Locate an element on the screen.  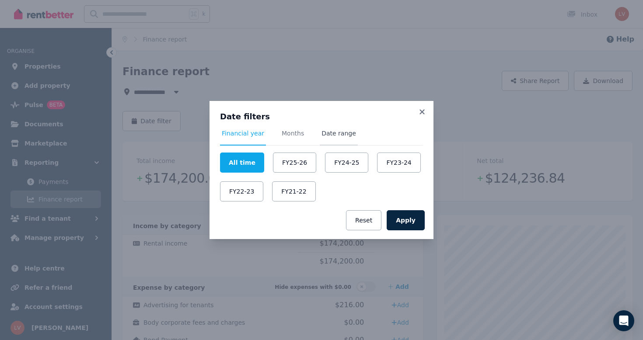
button: FY24-25 is located at coordinates (347, 163).